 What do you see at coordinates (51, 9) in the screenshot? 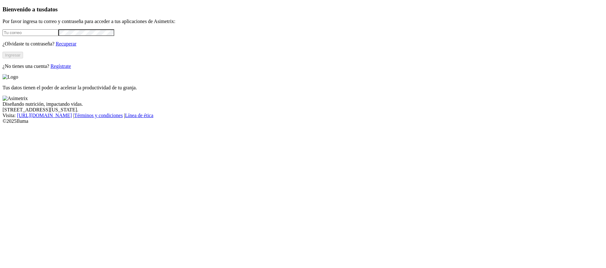
I see `span: datos` at bounding box center [51, 9].